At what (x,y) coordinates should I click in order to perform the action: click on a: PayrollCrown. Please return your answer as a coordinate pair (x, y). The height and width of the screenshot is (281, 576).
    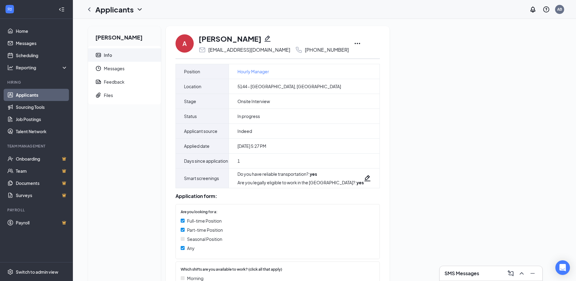
    Looking at the image, I should click on (42, 222).